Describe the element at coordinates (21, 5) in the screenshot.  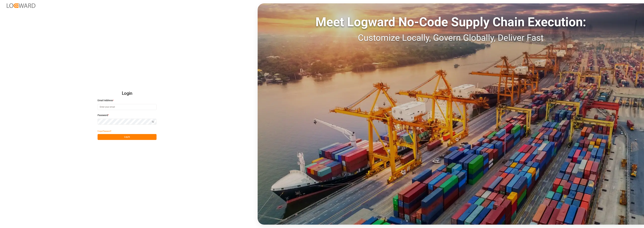
I see `img: Logward_new_orange.png` at that location.